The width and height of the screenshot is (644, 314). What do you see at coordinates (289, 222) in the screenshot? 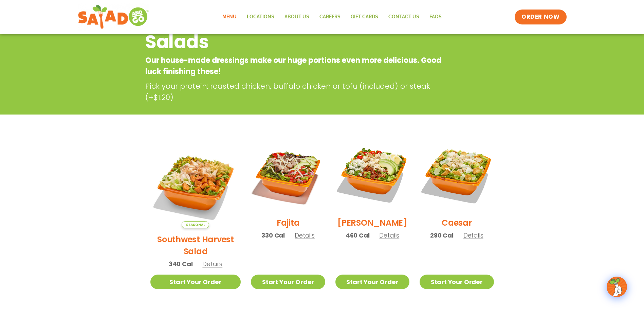
I see `h2: Fajita` at bounding box center [289, 222].